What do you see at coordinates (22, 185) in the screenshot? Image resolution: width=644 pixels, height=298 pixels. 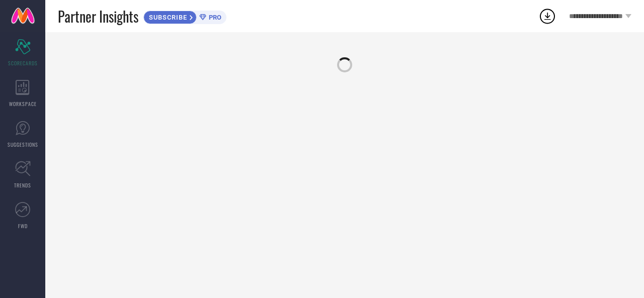 I see `span: TRENDS` at bounding box center [22, 185].